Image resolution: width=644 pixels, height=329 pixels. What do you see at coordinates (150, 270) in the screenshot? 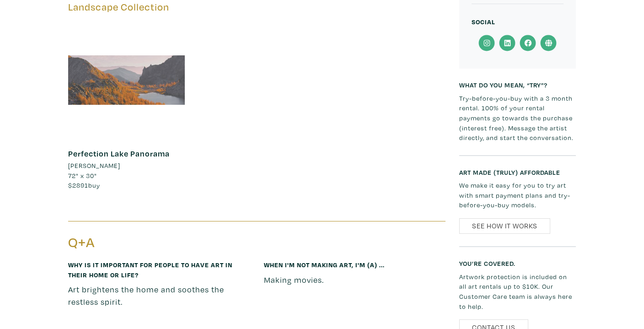
I see `small: Why is it important for people to have art in their home or life?` at bounding box center [150, 270].